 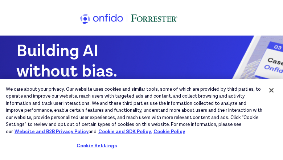 I want to click on button: Close, so click(x=271, y=90).